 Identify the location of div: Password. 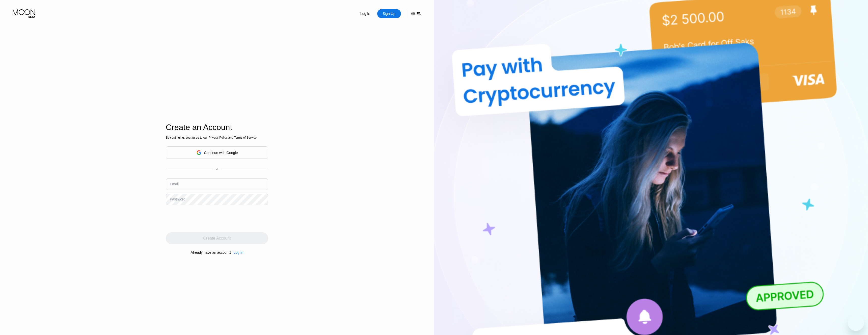
(177, 199).